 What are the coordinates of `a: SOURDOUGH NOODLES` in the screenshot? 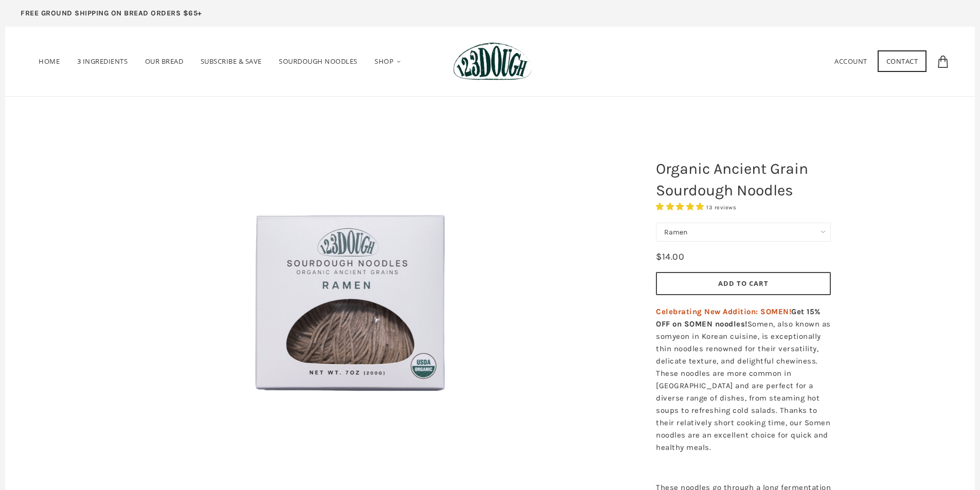 It's located at (318, 61).